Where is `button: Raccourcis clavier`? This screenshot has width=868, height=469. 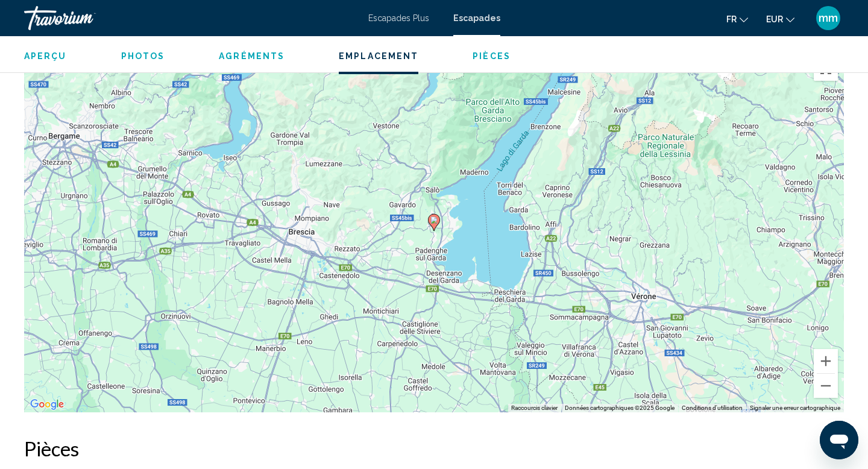
button: Raccourcis clavier is located at coordinates (535, 408).